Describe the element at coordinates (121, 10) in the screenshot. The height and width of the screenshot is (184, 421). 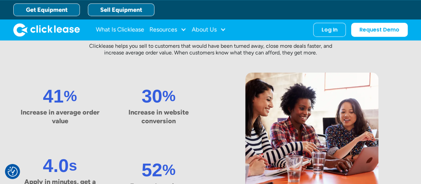
I see `a: Sell Equipment` at that location.